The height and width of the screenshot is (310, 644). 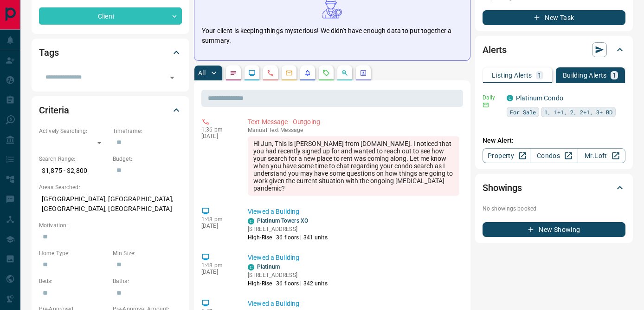 I want to click on p: High-Rise | 36 floors | 342 units, so click(x=288, y=283).